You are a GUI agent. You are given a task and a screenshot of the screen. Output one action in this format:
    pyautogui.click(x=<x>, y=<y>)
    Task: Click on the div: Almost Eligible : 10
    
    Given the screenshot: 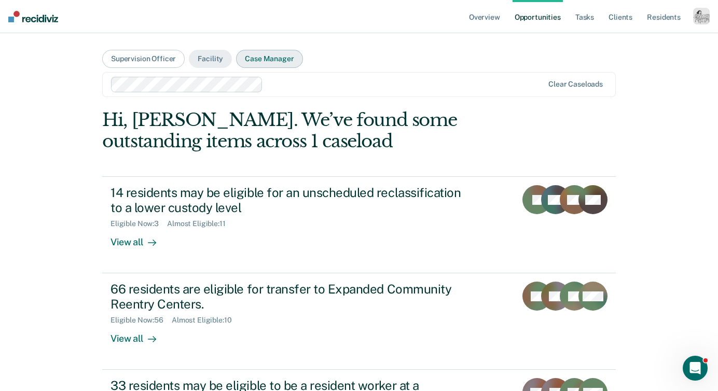 What is the action you would take?
    pyautogui.click(x=206, y=320)
    